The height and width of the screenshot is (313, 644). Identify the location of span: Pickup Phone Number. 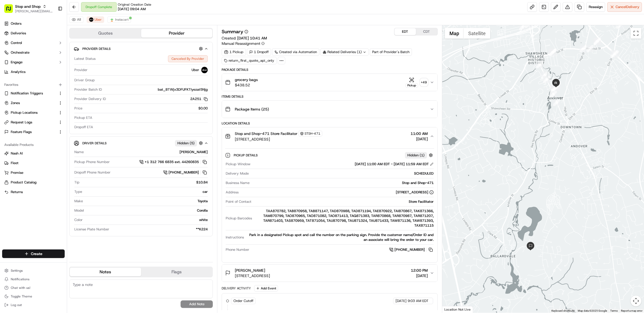
(92, 162).